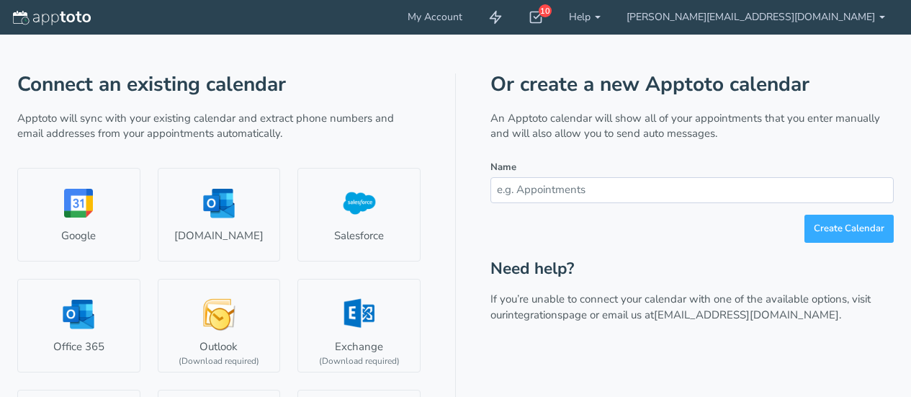 This screenshot has width=911, height=397. What do you see at coordinates (219, 84) in the screenshot?
I see `h1: Connect an existing calendar` at bounding box center [219, 84].